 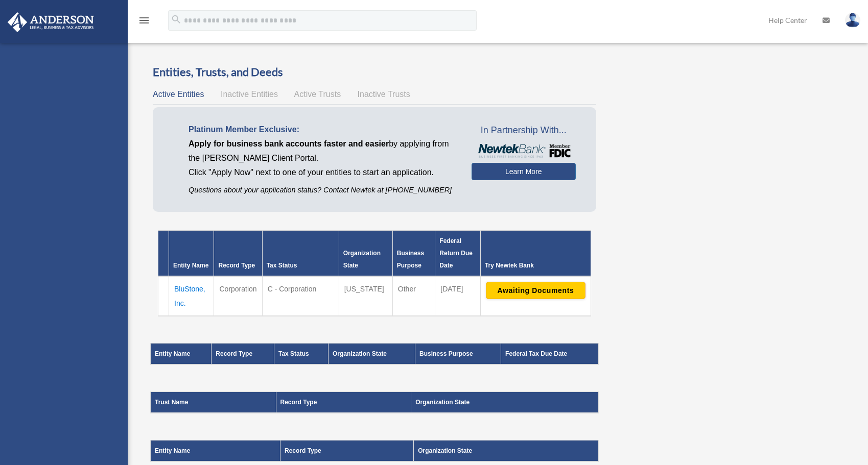 I want to click on td: C - Corporation, so click(x=300, y=296).